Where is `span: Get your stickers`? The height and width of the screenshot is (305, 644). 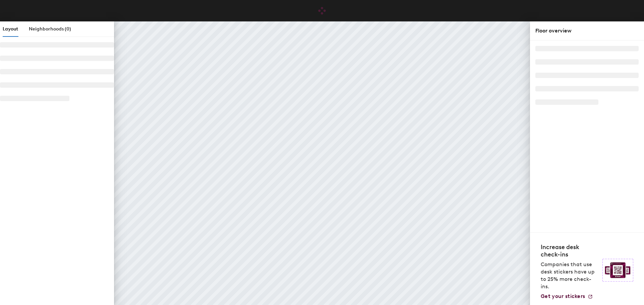
span: Get your stickers is located at coordinates (563, 296).